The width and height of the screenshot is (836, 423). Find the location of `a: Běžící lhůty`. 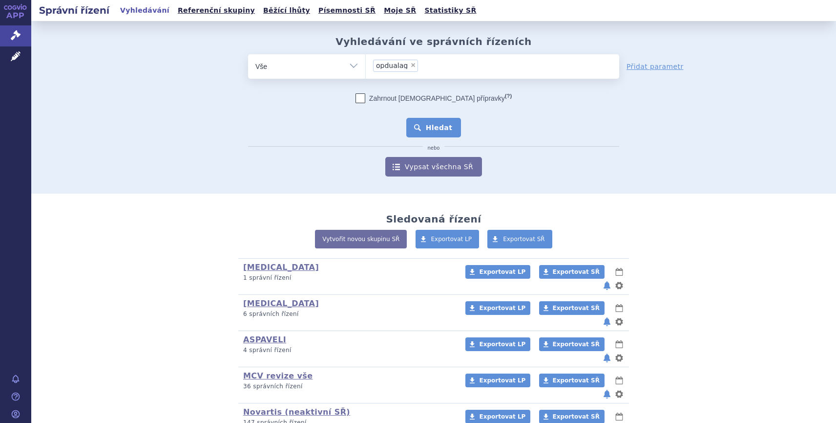

a: Běžící lhůty is located at coordinates (287, 10).